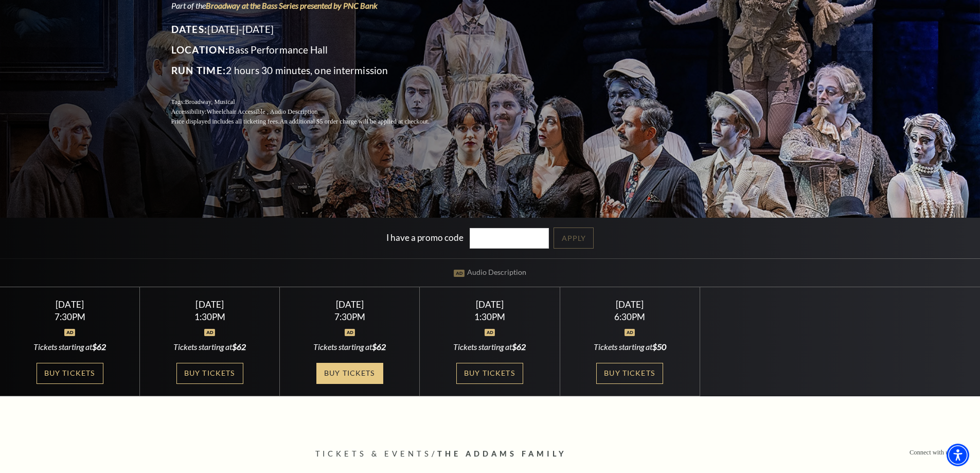  What do you see at coordinates (200, 49) in the screenshot?
I see `span: Location:` at bounding box center [200, 49].